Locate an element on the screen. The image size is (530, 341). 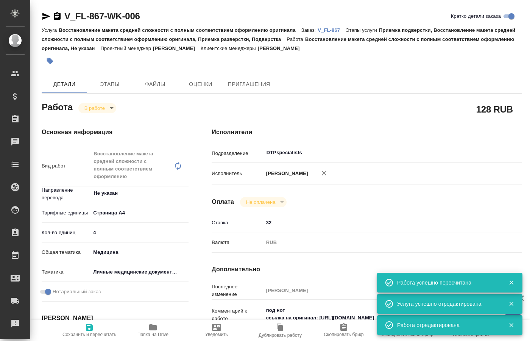
button: Не оплачена is located at coordinates (260, 202).